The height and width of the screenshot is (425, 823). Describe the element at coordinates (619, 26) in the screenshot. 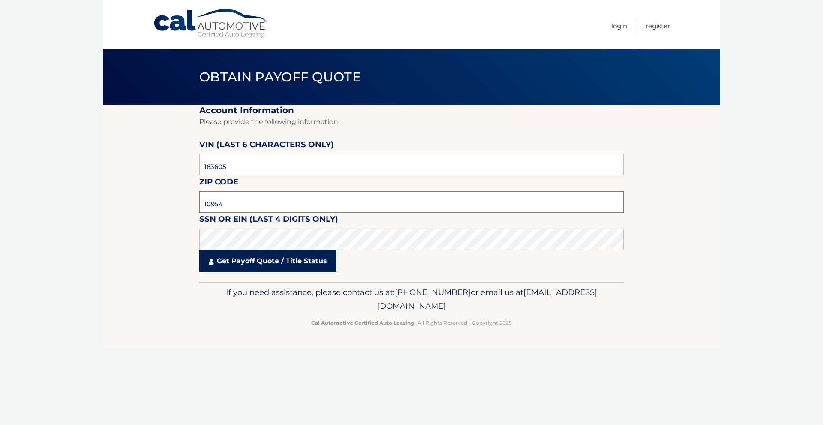

I see `a: Login` at that location.